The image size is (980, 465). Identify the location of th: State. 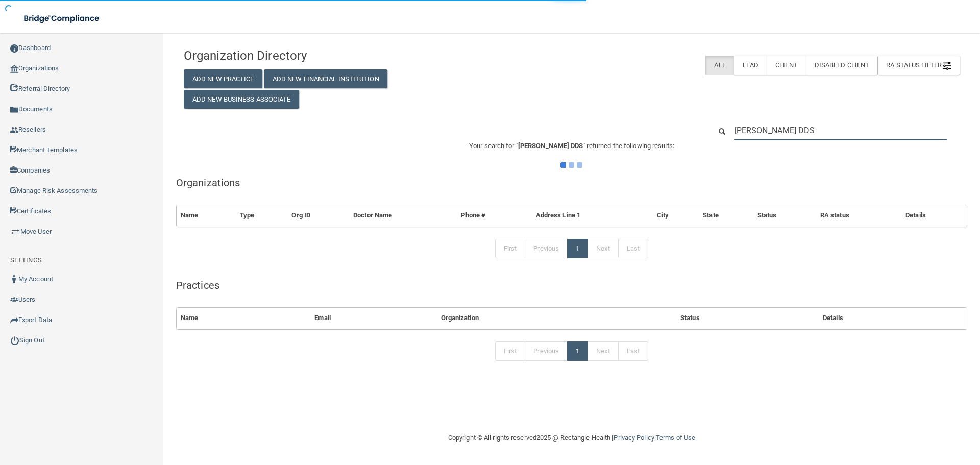
(726, 215).